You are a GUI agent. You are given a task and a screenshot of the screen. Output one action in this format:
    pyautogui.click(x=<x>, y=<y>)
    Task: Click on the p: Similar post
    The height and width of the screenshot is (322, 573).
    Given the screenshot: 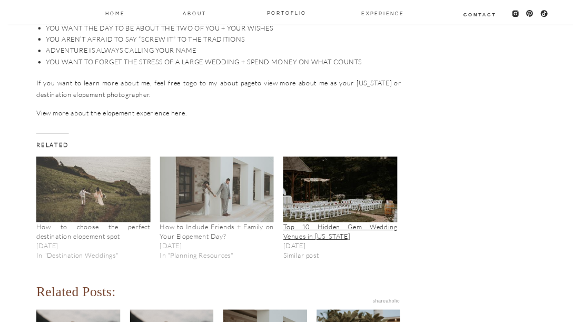 What is the action you would take?
    pyautogui.click(x=340, y=255)
    